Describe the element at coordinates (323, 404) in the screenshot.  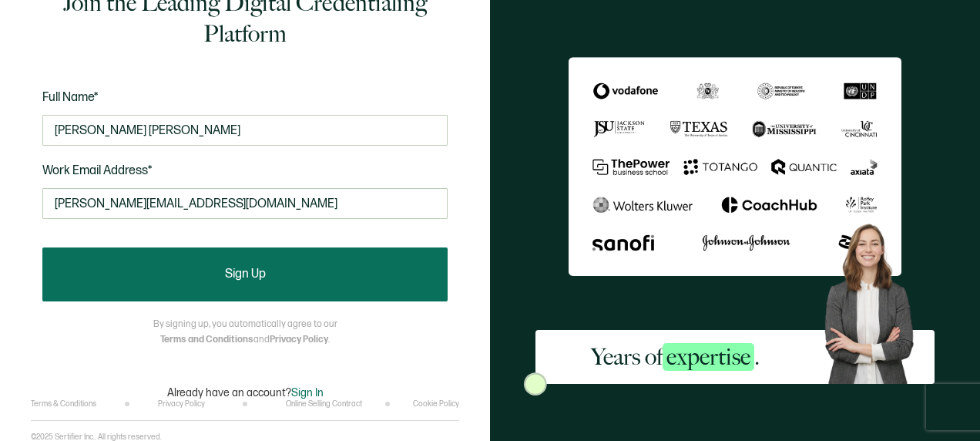
I see `a: Online Selling Contract` at that location.